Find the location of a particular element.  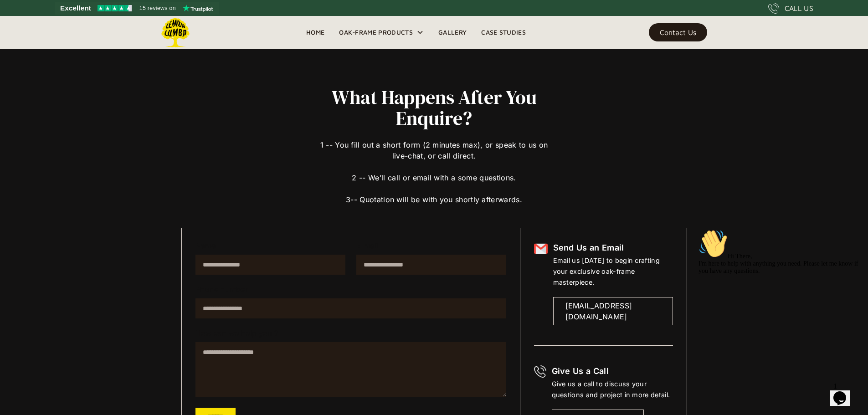

a: Gallery is located at coordinates (453, 32).